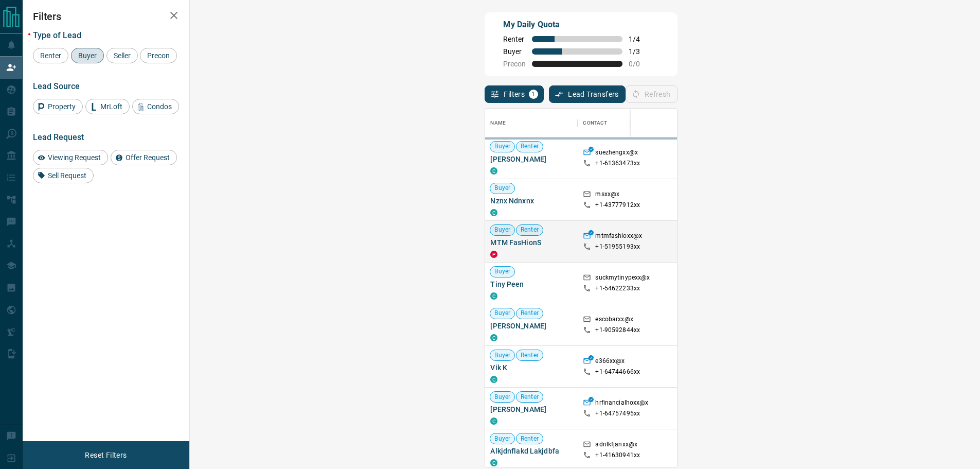  What do you see at coordinates (586, 95) in the screenshot?
I see `button: Lead Transfers` at bounding box center [586, 95].